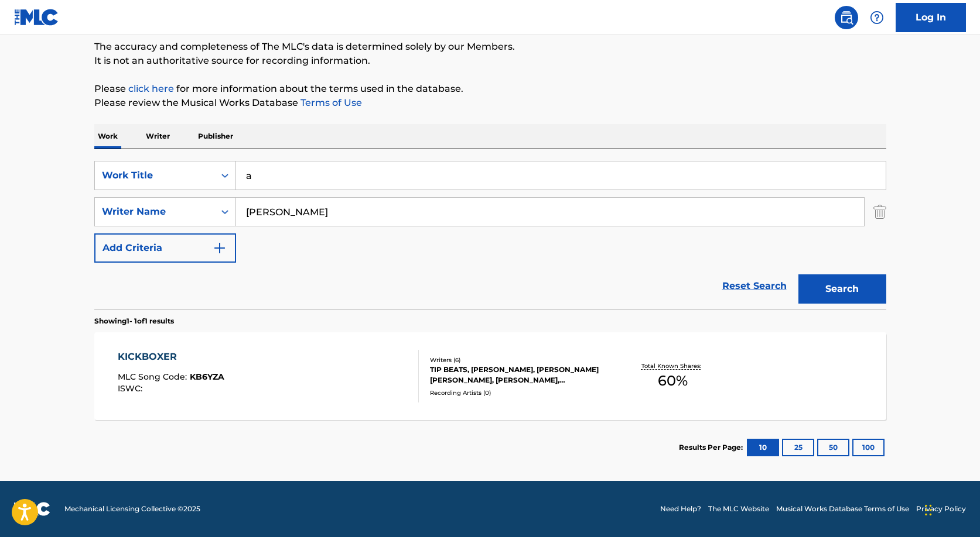 This screenshot has height=537, width=980. Describe the element at coordinates (207, 377) in the screenshot. I see `span: KB6YZA` at that location.